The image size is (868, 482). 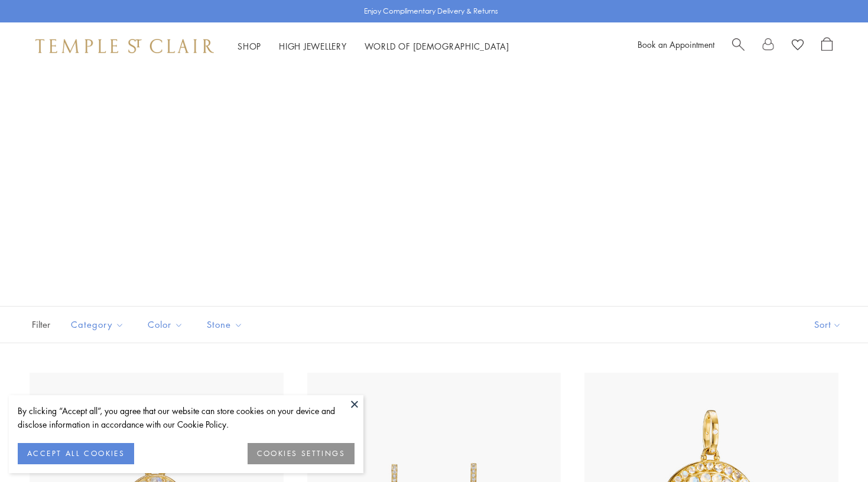 I want to click on span: Category, so click(x=98, y=324).